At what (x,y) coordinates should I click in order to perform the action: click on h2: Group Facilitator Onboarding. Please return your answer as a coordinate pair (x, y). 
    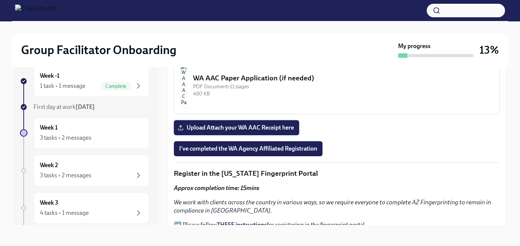
    Looking at the image, I should click on (99, 50).